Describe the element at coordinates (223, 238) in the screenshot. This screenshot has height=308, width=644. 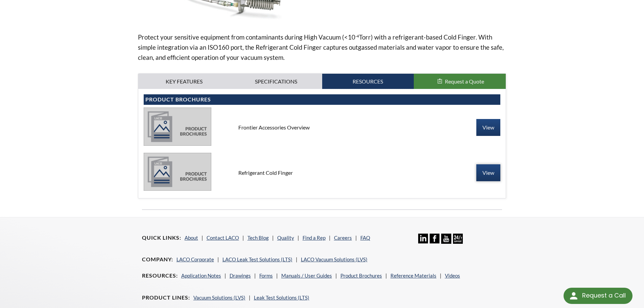
I see `a: Contact LACO` at that location.